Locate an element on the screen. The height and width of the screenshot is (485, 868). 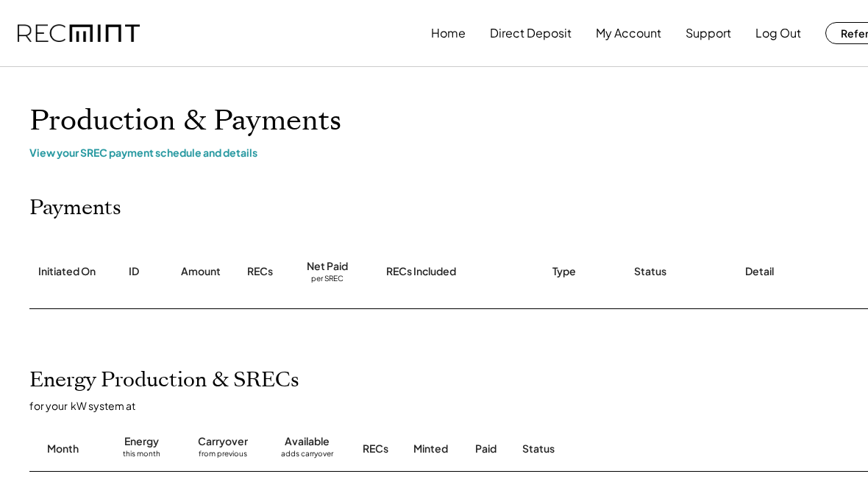
div: Type is located at coordinates (564, 271).